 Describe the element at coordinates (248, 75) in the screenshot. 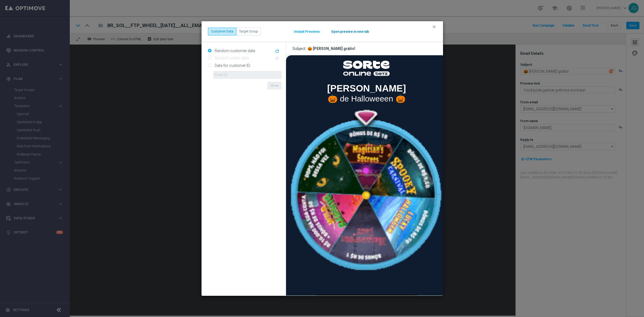

I see `input: Enter ID` at that location.